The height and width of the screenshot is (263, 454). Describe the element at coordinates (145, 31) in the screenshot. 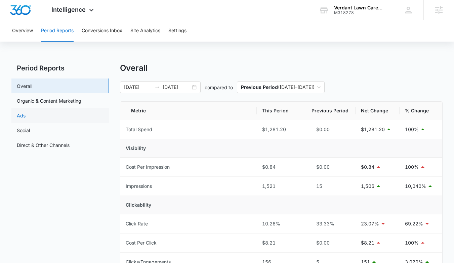

I see `button: Site Analytics` at that location.